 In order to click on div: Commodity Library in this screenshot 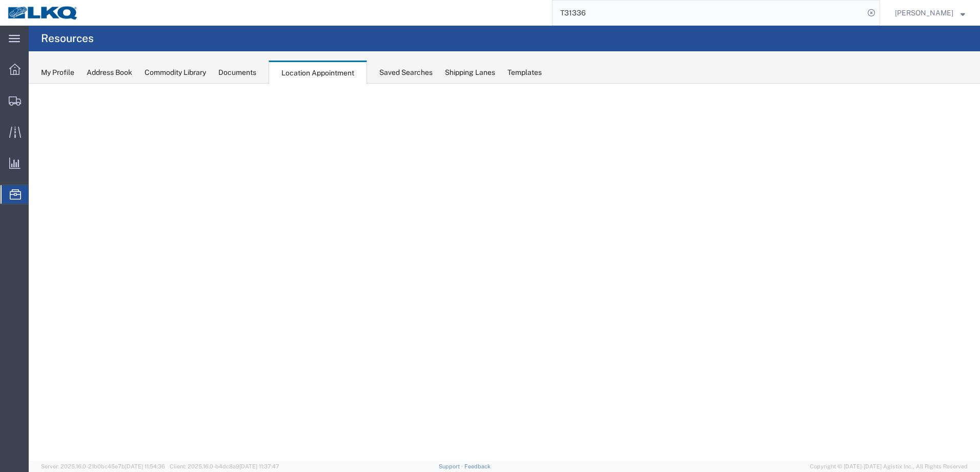, I will do `click(175, 72)`.